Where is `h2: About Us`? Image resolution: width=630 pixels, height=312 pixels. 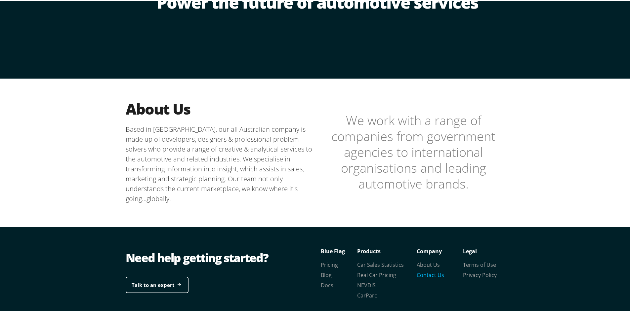 h2: About Us is located at coordinates (221, 107).